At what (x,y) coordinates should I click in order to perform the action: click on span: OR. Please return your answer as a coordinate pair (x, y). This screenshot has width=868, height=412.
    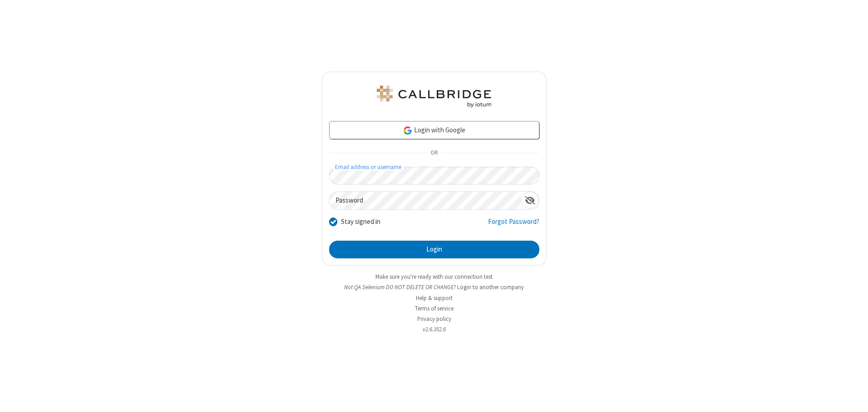
    Looking at the image, I should click on (434, 153).